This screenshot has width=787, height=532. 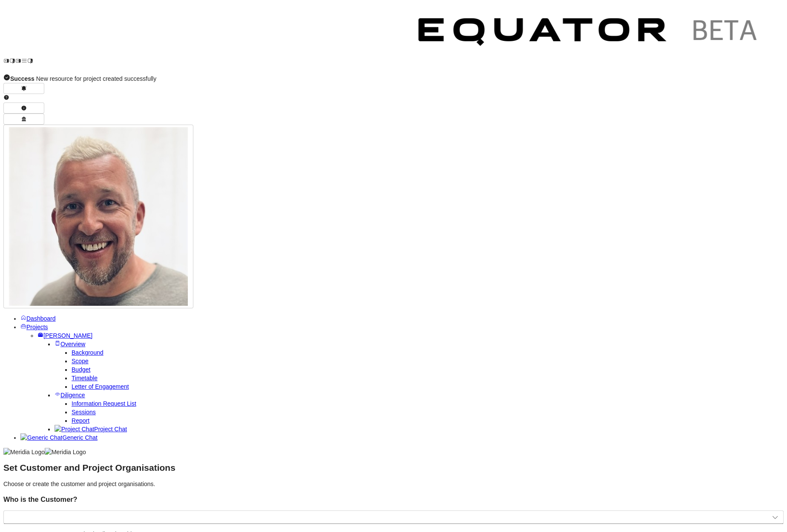 I want to click on span: Budget, so click(x=81, y=369).